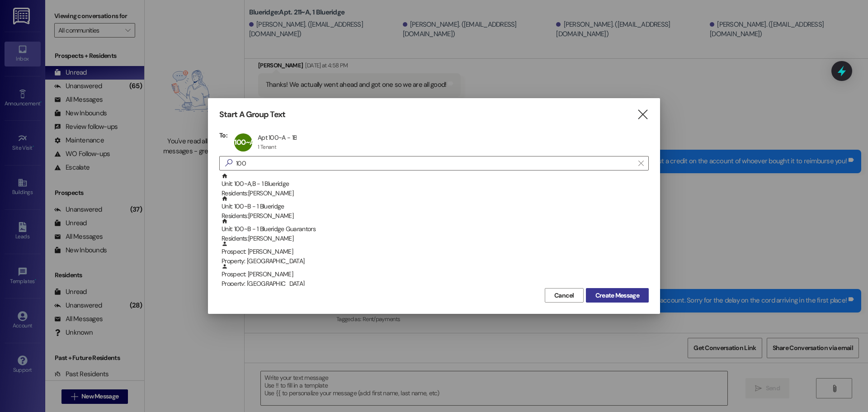 The image size is (868, 412). Describe the element at coordinates (435, 231) in the screenshot. I see `div: Unit: 100~B - 1 Blueridge Guarantors` at that location.